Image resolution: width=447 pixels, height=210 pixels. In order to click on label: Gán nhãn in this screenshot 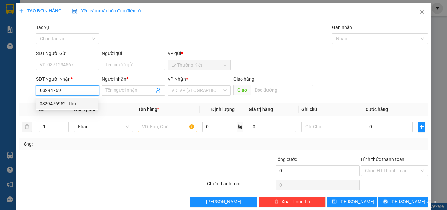, I will do `click(342, 27)`.